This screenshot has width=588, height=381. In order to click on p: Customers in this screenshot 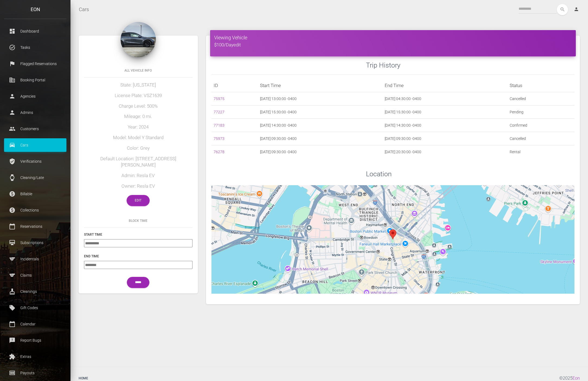, I will do `click(35, 128)`.